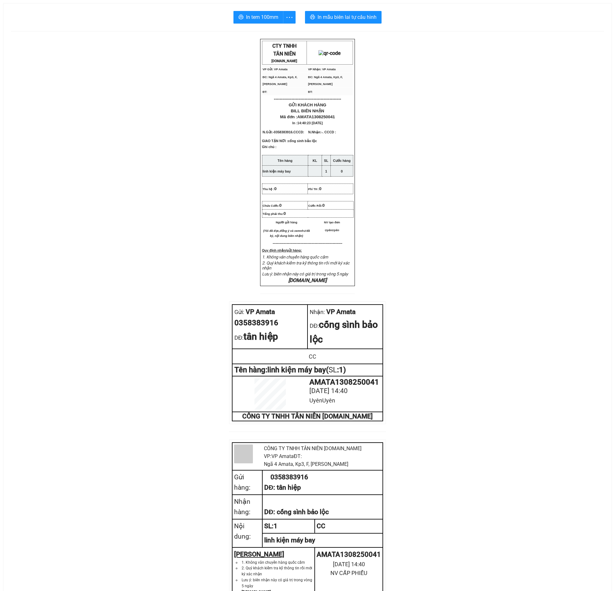  What do you see at coordinates (345, 401) in the screenshot?
I see `div: UyênUyên` at bounding box center [345, 401].